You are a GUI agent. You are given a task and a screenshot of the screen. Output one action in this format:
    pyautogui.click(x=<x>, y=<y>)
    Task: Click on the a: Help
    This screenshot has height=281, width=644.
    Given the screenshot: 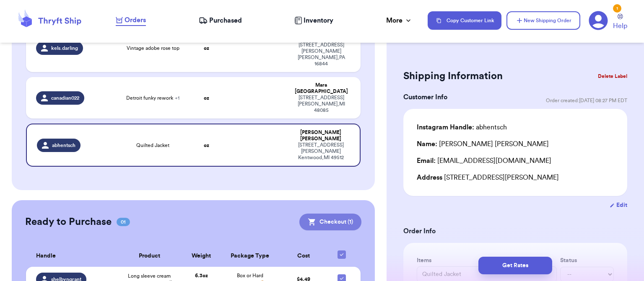 What is the action you would take?
    pyautogui.click(x=620, y=22)
    